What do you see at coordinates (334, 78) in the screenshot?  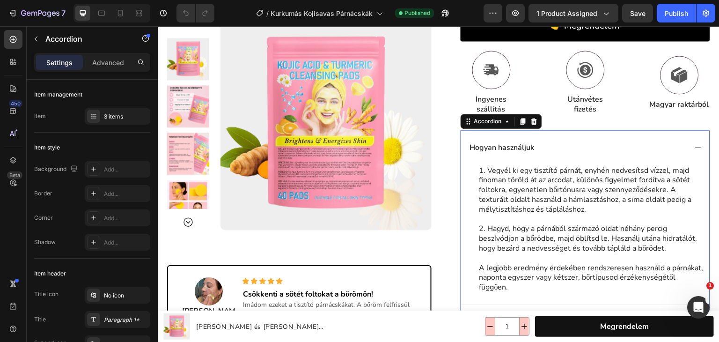 I see `p: Ingyenes szállítás` at bounding box center [334, 78].